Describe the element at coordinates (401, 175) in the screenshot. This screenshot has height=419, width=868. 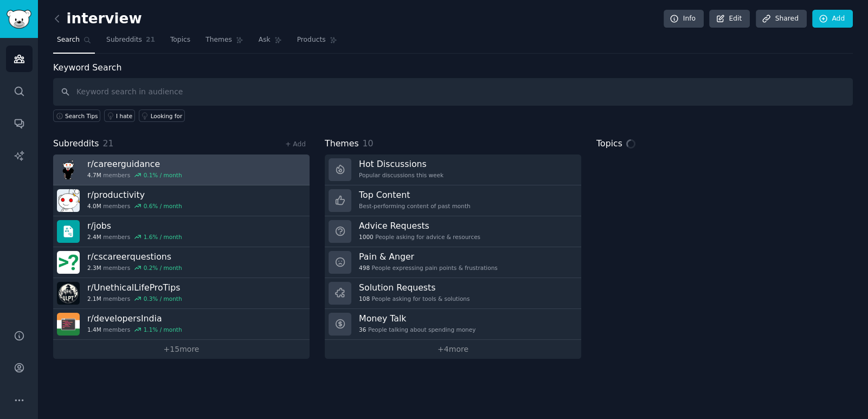
I see `div: Popular discussions this week` at that location.